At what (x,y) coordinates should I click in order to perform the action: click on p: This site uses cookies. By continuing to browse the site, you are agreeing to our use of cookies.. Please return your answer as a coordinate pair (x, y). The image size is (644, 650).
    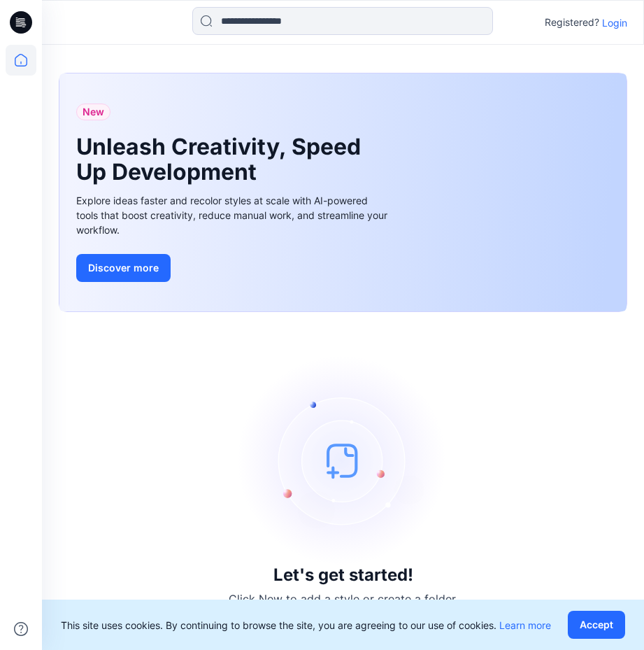
    Looking at the image, I should click on (305, 624).